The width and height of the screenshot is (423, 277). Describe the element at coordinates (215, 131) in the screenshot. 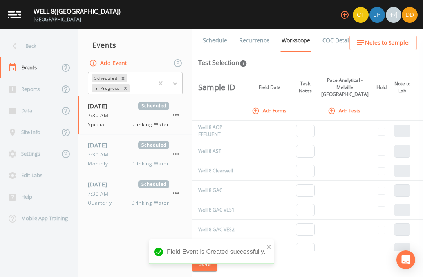

I see `td: Well 8 AOP EFFLUENT` at that location.